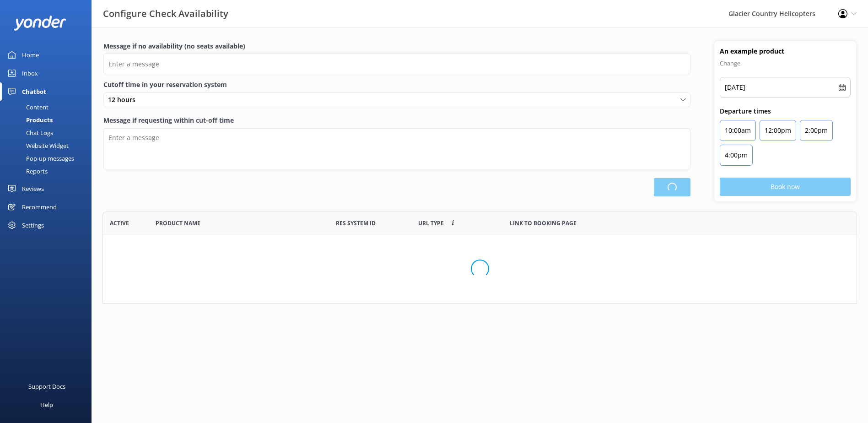 The height and width of the screenshot is (423, 868). I want to click on a: Products, so click(48, 120).